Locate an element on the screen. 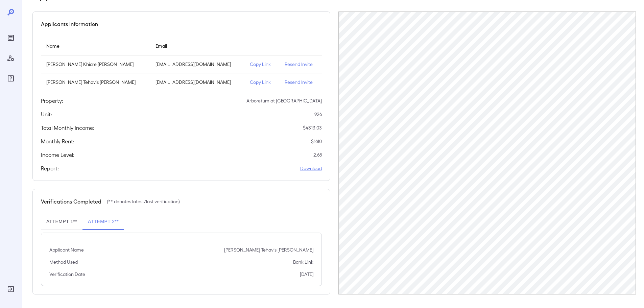 This screenshot has height=308, width=644. p: (** denotes latest/last verification) is located at coordinates (143, 201).